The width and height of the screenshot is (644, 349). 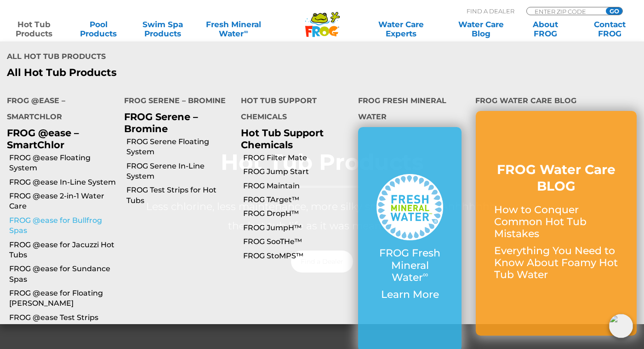 What do you see at coordinates (58, 109) in the screenshot?
I see `h4: FROG @ease – SmartChlor` at bounding box center [58, 109].